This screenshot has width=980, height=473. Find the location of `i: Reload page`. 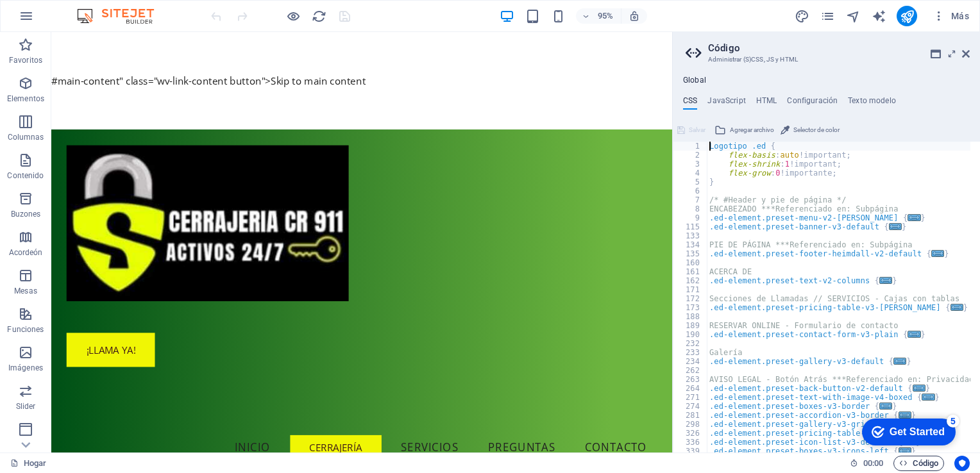

i: Reload page is located at coordinates (319, 16).